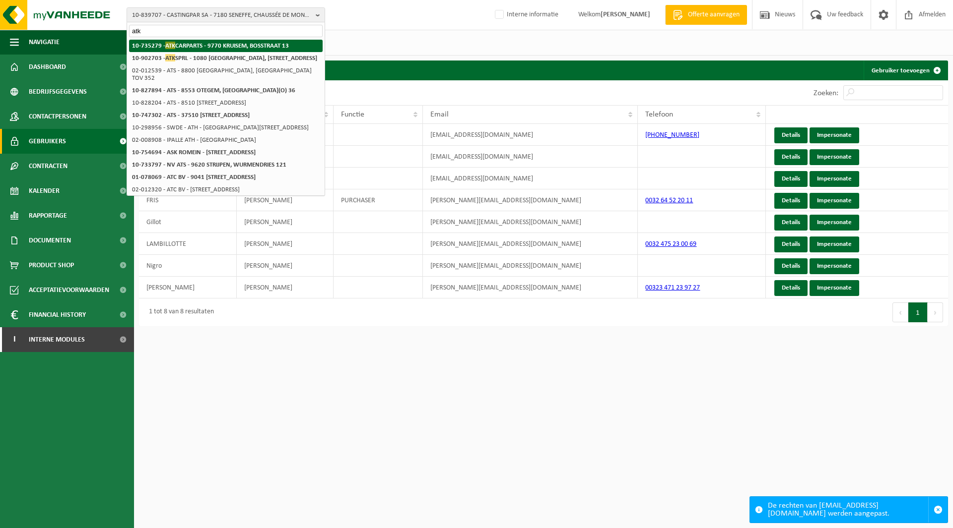 The height and width of the screenshot is (528, 953). Describe the element at coordinates (44, 191) in the screenshot. I see `span: Kalender` at that location.